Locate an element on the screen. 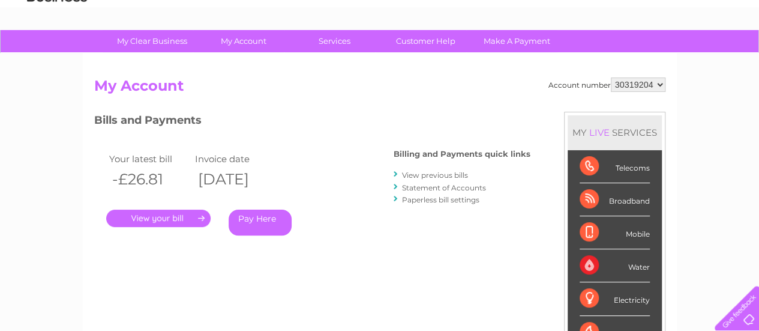 The image size is (759, 331). a: Pay Here is located at coordinates (260, 222).